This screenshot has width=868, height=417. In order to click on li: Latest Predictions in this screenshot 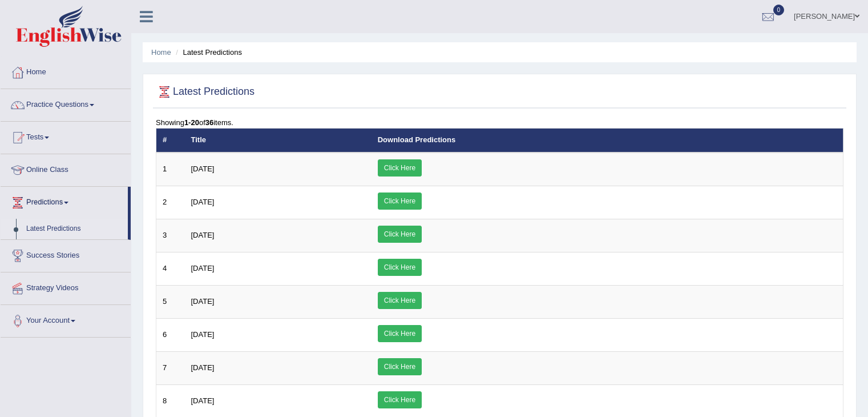, I will do `click(207, 52)`.